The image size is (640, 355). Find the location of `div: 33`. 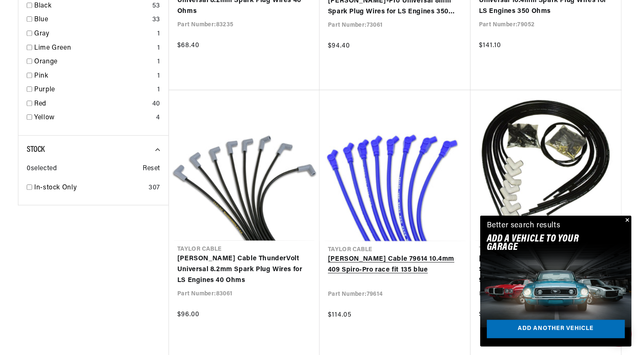

div: 33 is located at coordinates (156, 20).